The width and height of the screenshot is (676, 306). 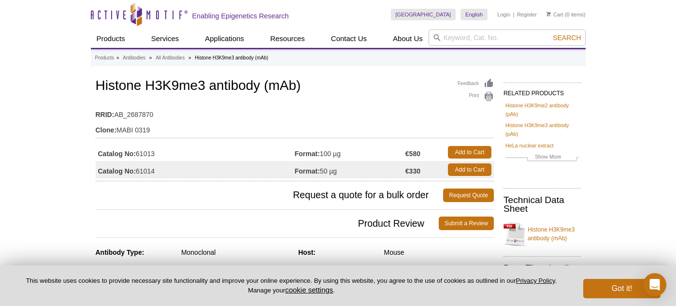 What do you see at coordinates (476, 97) in the screenshot?
I see `a: Print` at bounding box center [476, 97].